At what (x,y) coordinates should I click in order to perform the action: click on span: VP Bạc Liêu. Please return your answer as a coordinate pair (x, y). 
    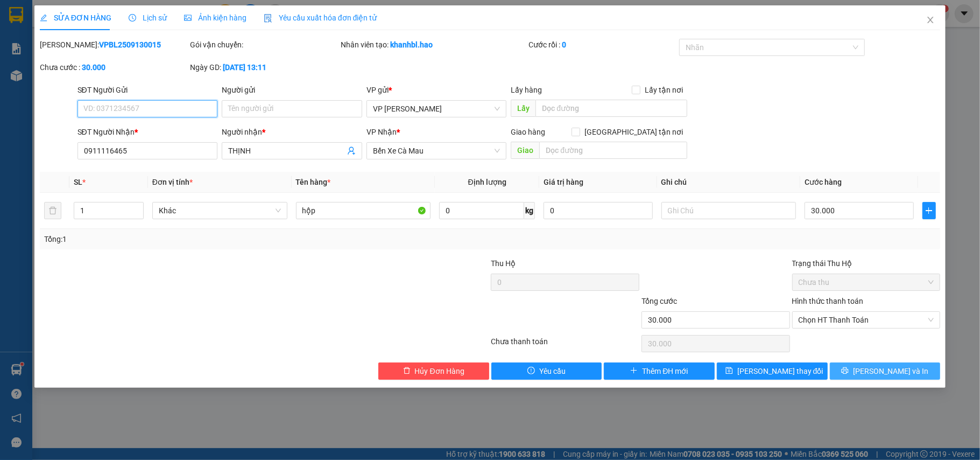
    Looking at the image, I should click on (436, 109).